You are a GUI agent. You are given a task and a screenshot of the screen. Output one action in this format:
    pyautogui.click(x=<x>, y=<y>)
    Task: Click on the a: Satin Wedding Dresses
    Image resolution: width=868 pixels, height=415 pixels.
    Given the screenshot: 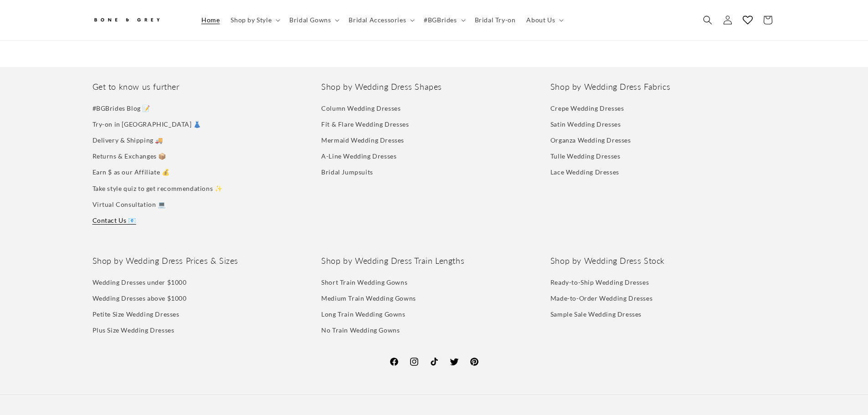 What is the action you would take?
    pyautogui.click(x=586, y=124)
    